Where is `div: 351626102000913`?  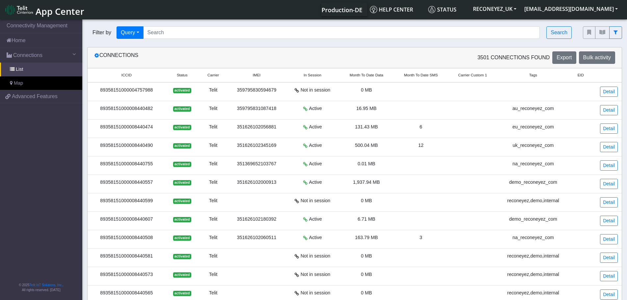
div: 351626102000913 is located at coordinates (256, 182).